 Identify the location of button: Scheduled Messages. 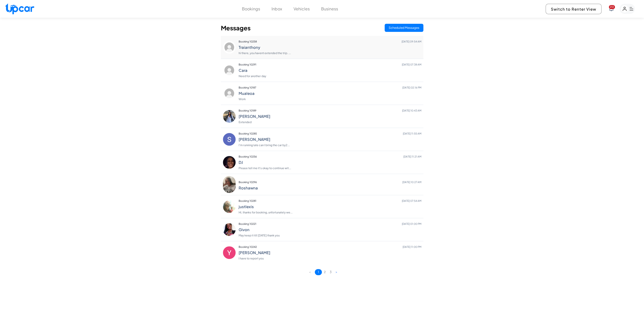
(404, 28).